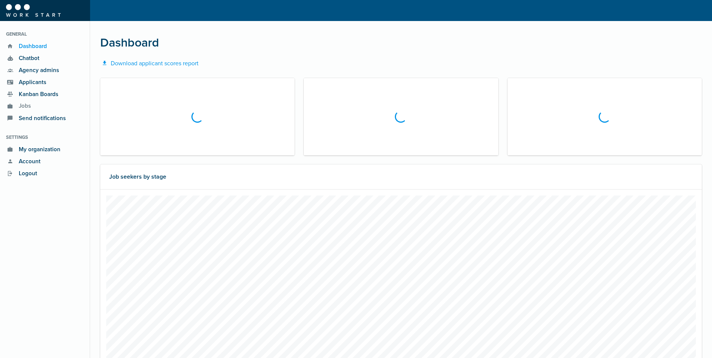 The width and height of the screenshot is (712, 358). Describe the element at coordinates (26, 173) in the screenshot. I see `span: Logout` at that location.